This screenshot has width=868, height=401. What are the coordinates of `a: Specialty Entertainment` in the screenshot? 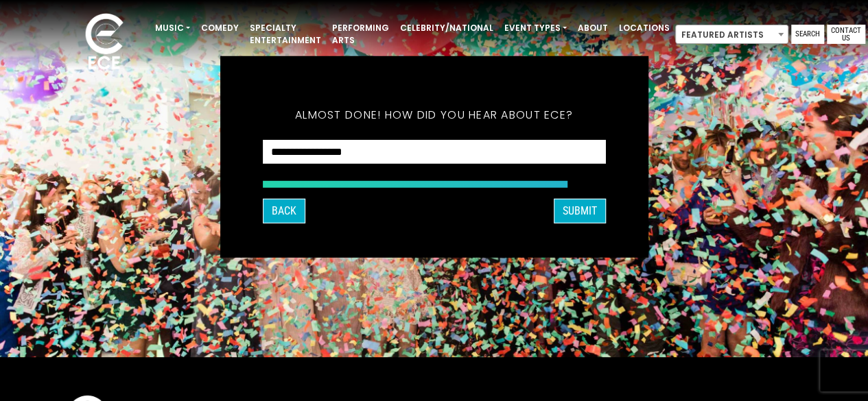 It's located at (285, 34).